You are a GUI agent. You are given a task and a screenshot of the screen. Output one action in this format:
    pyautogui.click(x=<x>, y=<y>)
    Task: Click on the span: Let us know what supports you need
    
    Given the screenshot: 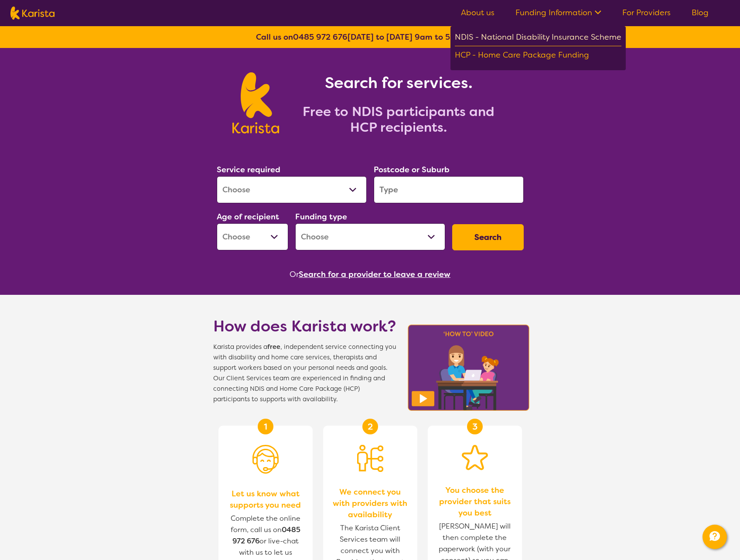 What is the action you would take?
    pyautogui.click(x=266, y=499)
    